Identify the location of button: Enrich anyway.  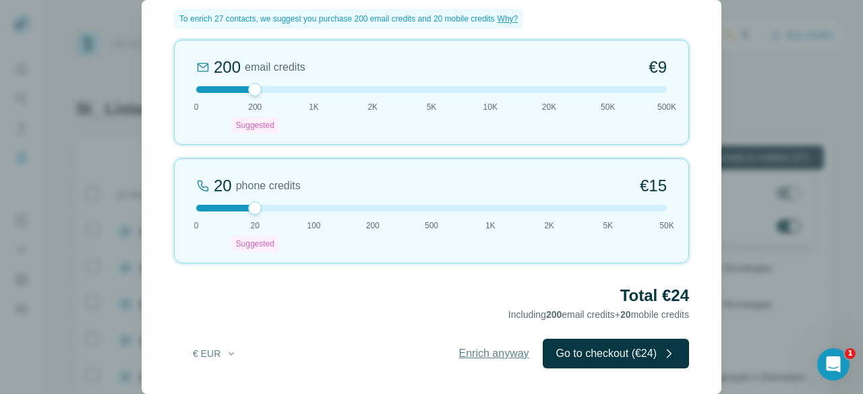
(494, 354).